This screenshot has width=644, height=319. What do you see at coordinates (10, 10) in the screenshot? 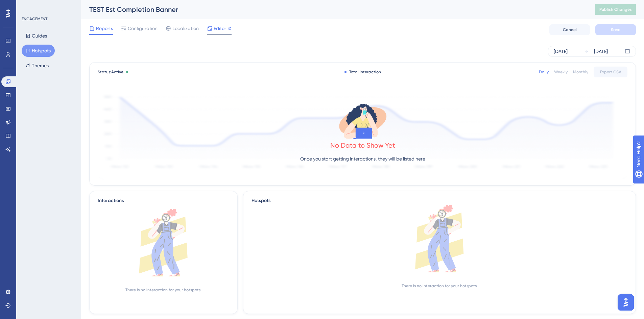
I see `img: launcher-image-alternative-text` at bounding box center [10, 10].